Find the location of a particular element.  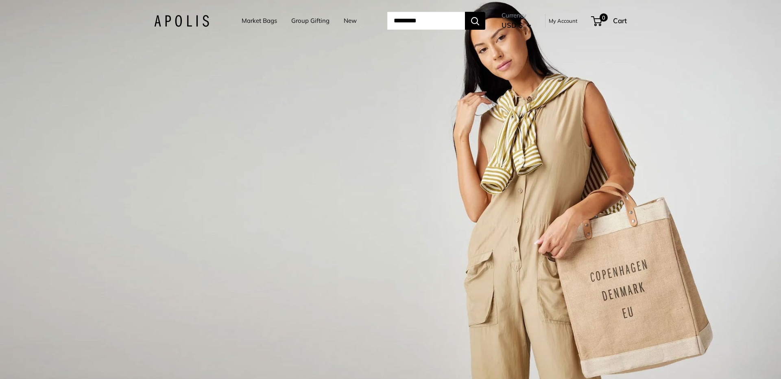

span: Currency is located at coordinates (516, 15).